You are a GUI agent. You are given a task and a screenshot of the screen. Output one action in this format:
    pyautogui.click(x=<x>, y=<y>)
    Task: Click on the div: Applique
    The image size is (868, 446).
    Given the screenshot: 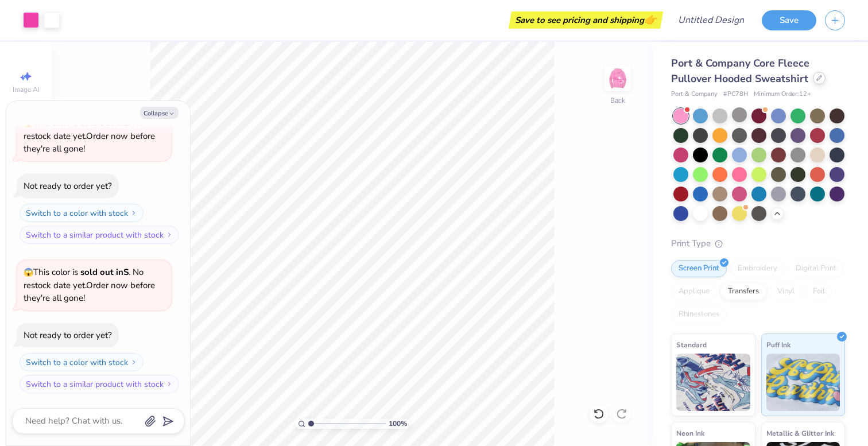 What is the action you would take?
    pyautogui.click(x=694, y=291)
    